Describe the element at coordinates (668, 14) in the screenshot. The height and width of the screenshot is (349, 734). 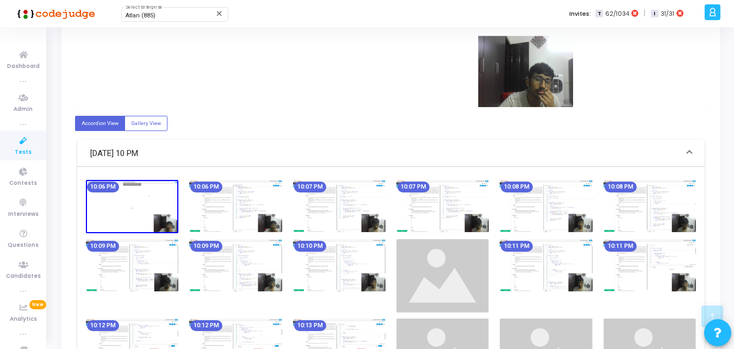
I see `span: 31/31` at that location.